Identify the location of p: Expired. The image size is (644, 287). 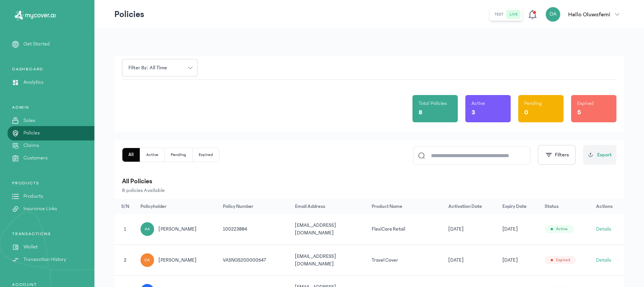
(586, 103).